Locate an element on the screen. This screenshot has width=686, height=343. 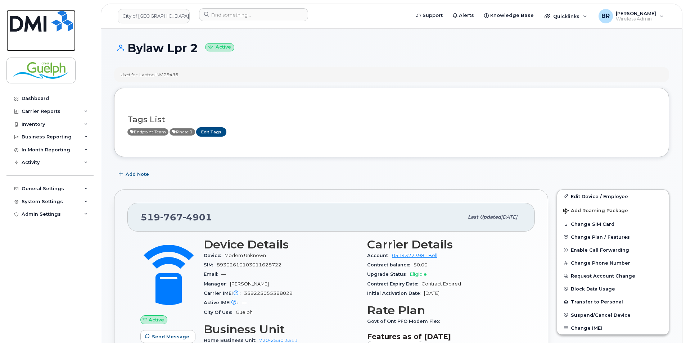
button: Enable Call Forwarding is located at coordinates (613, 250).